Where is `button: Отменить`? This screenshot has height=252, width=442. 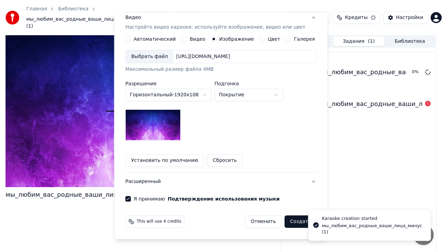 button: Отменить is located at coordinates (263, 222).